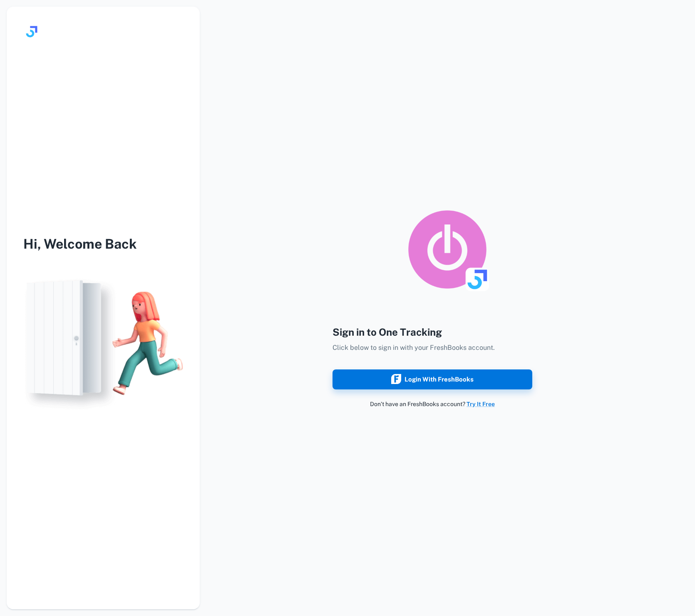 This screenshot has width=695, height=616. I want to click on p: Don’t have an FreshBooks account?, so click(432, 404).